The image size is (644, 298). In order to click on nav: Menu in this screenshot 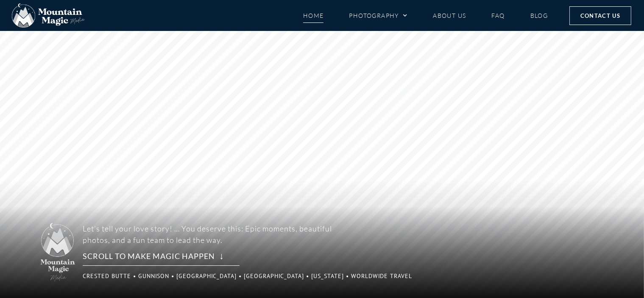, I will do `click(426, 15)`.